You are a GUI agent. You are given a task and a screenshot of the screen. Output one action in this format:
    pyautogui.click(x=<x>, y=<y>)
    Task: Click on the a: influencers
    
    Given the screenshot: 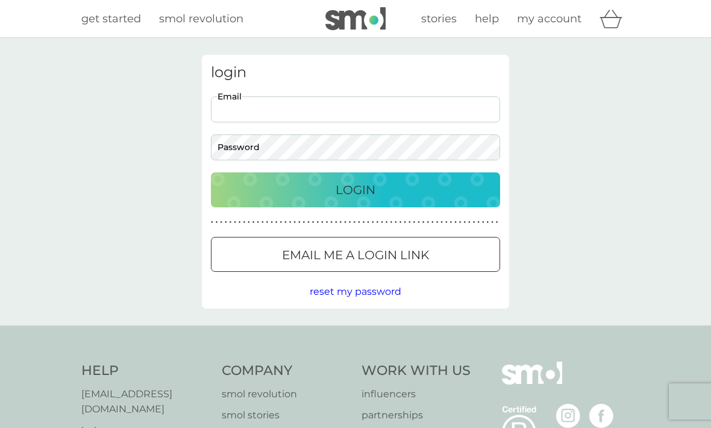 What is the action you would take?
    pyautogui.click(x=416, y=394)
    